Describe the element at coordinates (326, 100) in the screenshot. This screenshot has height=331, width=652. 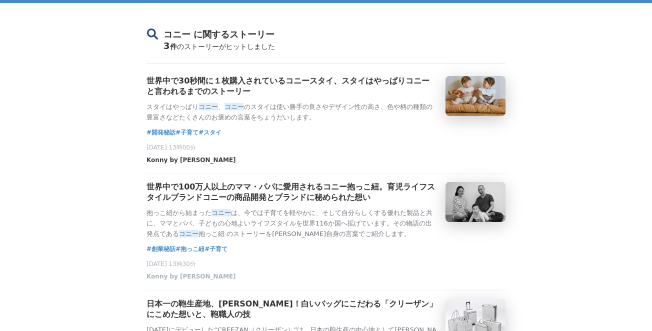
I see `a: 世界中で30秒間に１枚購入されているコニースタイ、スタイはやっぱりコニーと言われるまでのストーリースタイはやっぱりコニー、コニーのスタイは使い勝手の良さやデザイン性の高さ、色や柄の種類の豊富さな...` at that location.